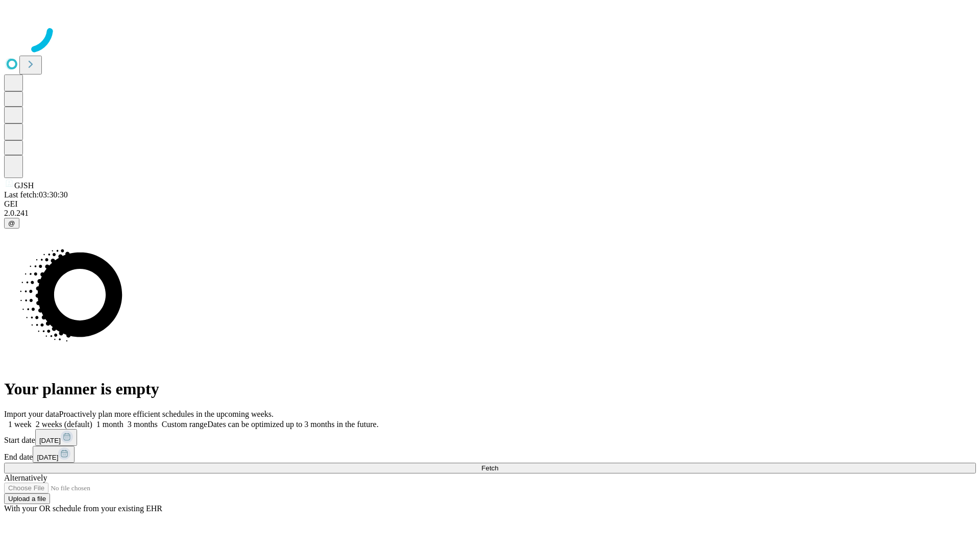 The image size is (980, 551). I want to click on div: 2.0.241, so click(490, 213).